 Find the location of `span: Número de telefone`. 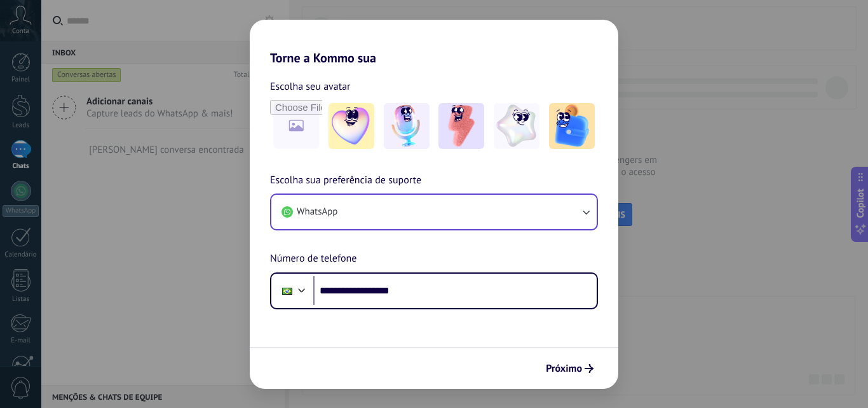

span: Número de telefone is located at coordinates (313, 259).